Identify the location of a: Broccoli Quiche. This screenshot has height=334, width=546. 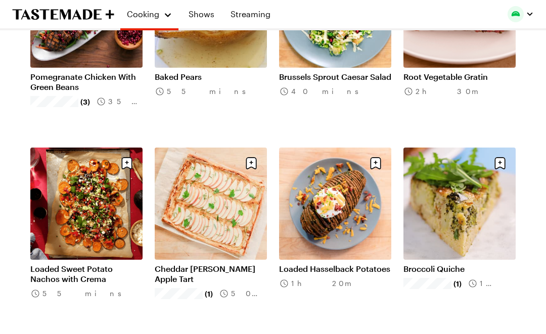
(459, 269).